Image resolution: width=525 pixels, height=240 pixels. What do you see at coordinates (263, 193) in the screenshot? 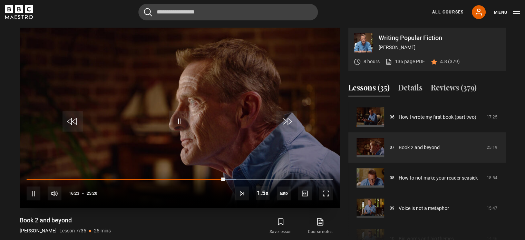
I see `button: Playback Rate` at bounding box center [263, 193].